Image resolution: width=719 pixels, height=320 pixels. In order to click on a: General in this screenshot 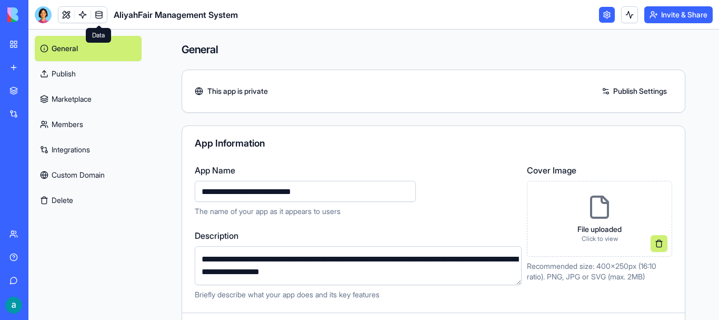, I will do `click(88, 48)`.